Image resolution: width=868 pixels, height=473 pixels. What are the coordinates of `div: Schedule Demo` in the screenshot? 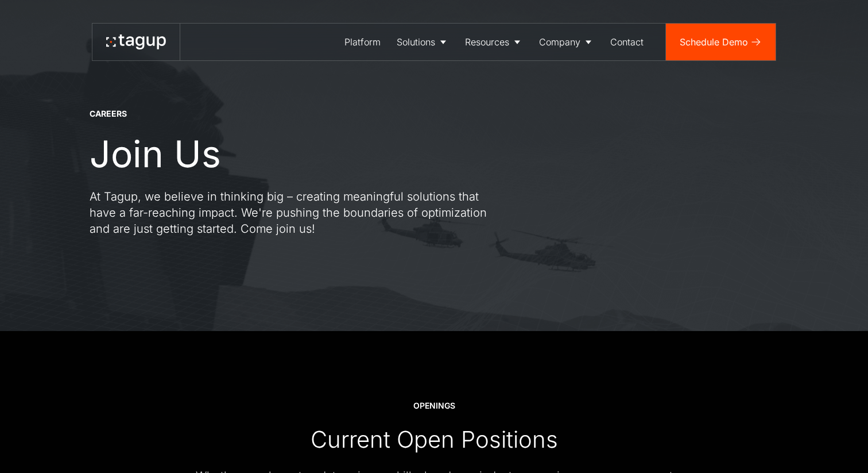 It's located at (714, 42).